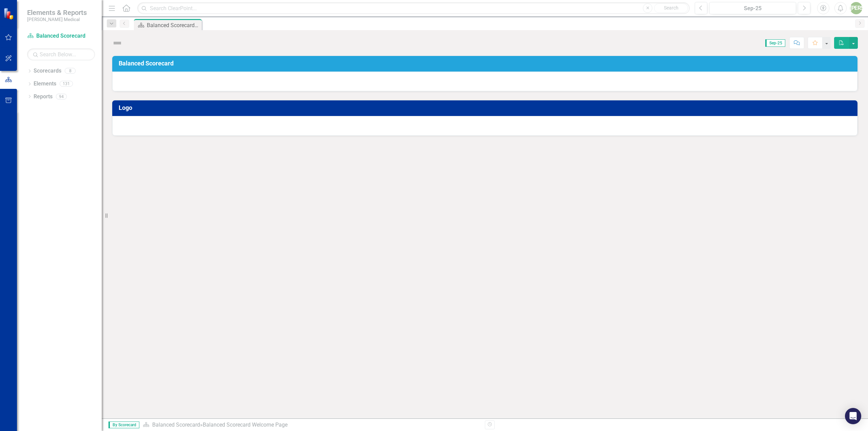 The width and height of the screenshot is (868, 431). Describe the element at coordinates (486, 63) in the screenshot. I see `h3: Balanced Scorecard` at that location.